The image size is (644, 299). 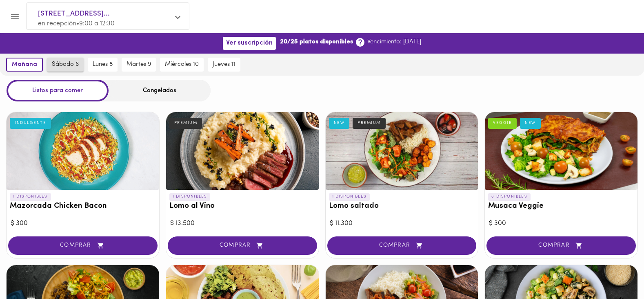 What do you see at coordinates (316, 42) in the screenshot?
I see `b: 20/25 platos disponibles` at bounding box center [316, 42].